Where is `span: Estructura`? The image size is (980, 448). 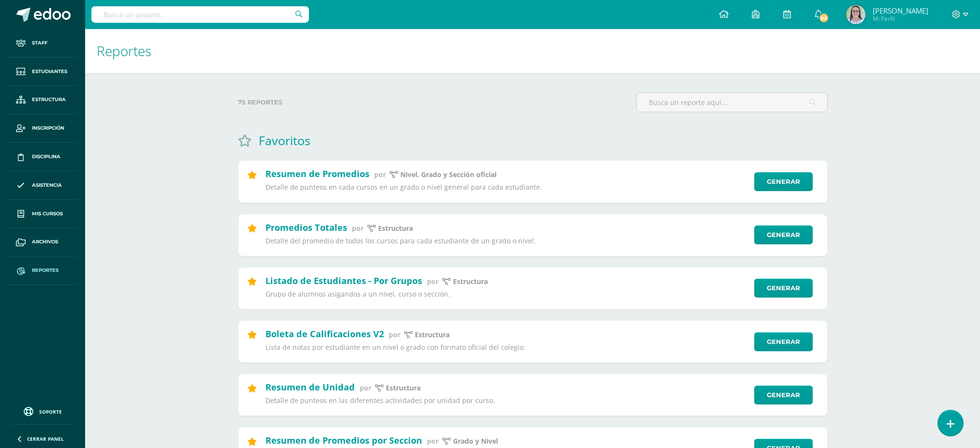 span: Estructura is located at coordinates (48, 100).